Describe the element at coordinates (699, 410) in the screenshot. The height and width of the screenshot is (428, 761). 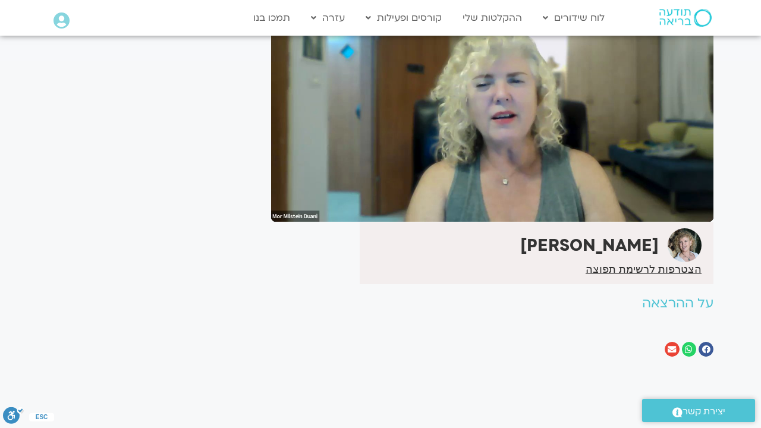
I see `a: יצירת קשר` at that location.